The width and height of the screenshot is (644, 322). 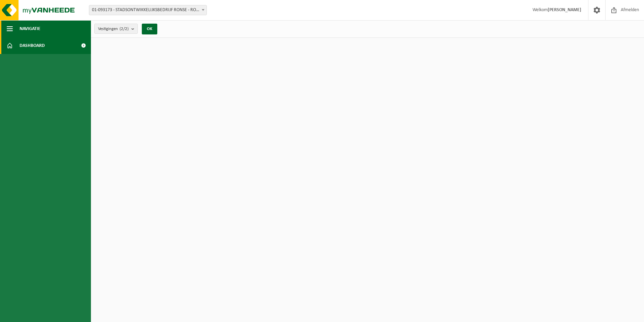 I want to click on span: Vestigingen, so click(x=113, y=29).